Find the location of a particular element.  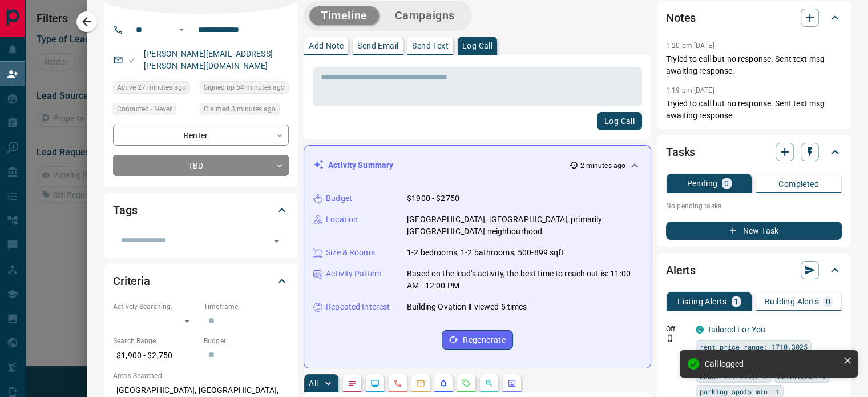

div: condos.ca is located at coordinates (700, 330).